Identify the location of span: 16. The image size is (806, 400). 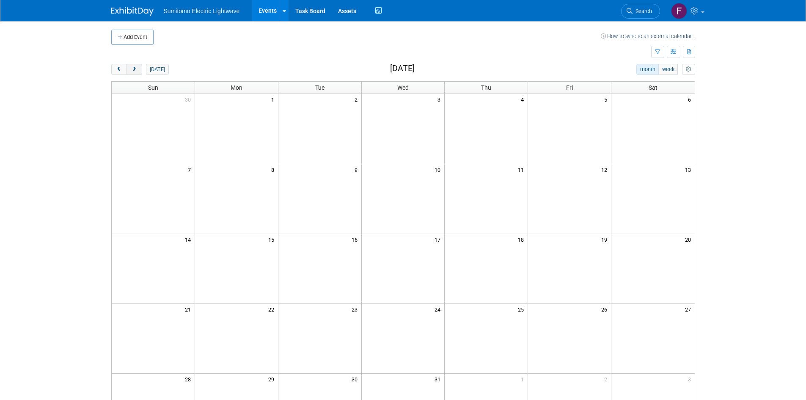
(356, 239).